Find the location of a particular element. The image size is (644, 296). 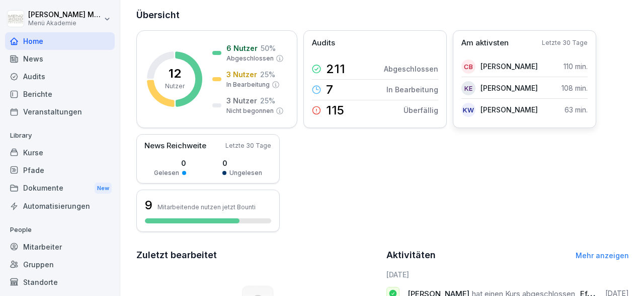

p: Menü Akademie is located at coordinates (65, 23).